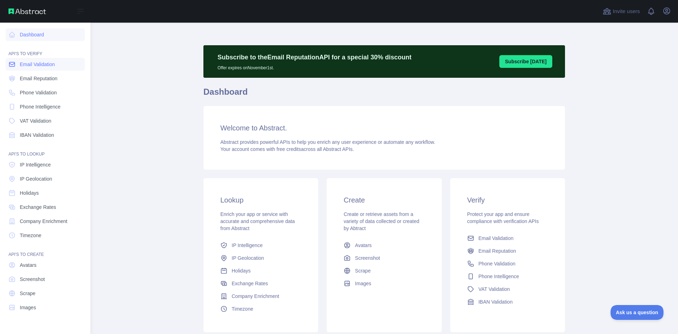 The image size is (678, 334). Describe the element at coordinates (45, 35) in the screenshot. I see `a: Dashboard` at that location.